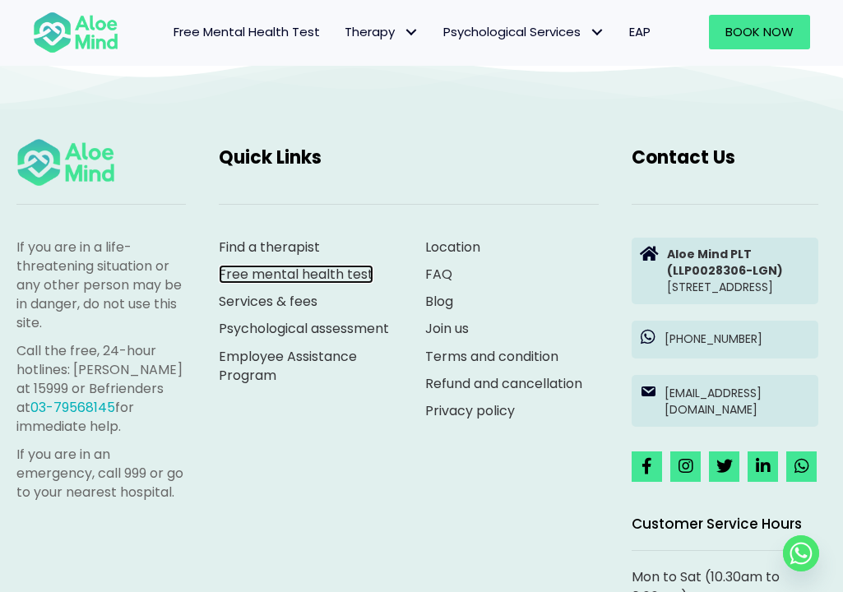  I want to click on a: Psychological ServicesPsychological Services: submenu, so click(524, 32).